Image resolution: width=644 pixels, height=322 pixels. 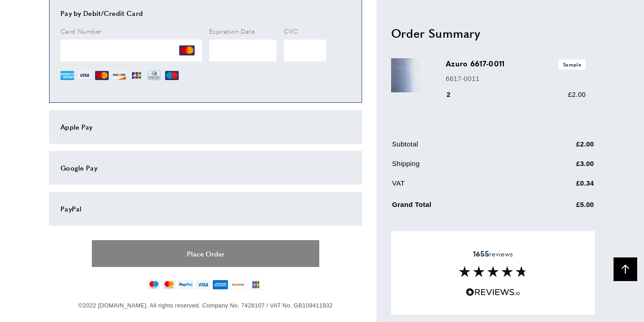 I want to click on img: jcb, so click(x=256, y=285).